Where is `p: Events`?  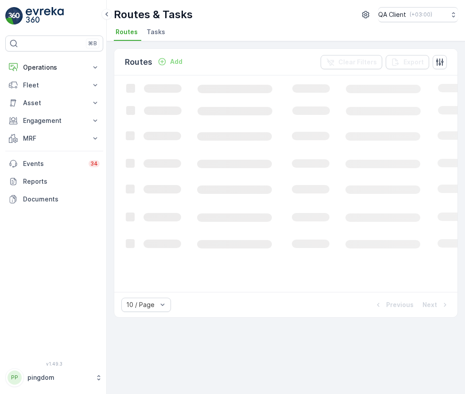
p: Events is located at coordinates (53, 164).